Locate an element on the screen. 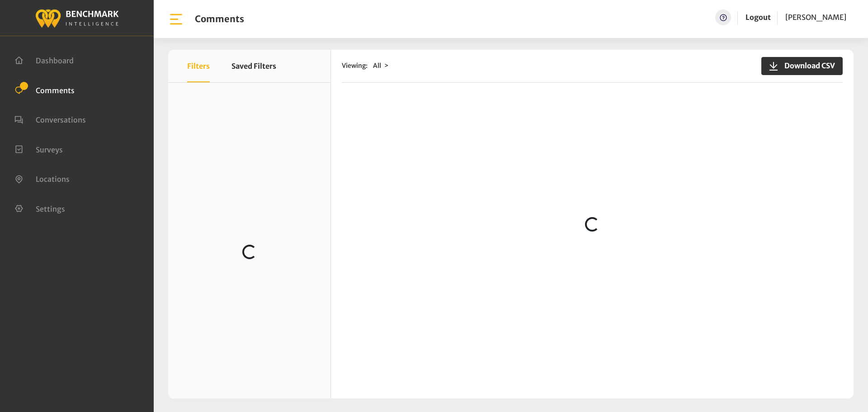 The width and height of the screenshot is (868, 412). a: Locations is located at coordinates (42, 178).